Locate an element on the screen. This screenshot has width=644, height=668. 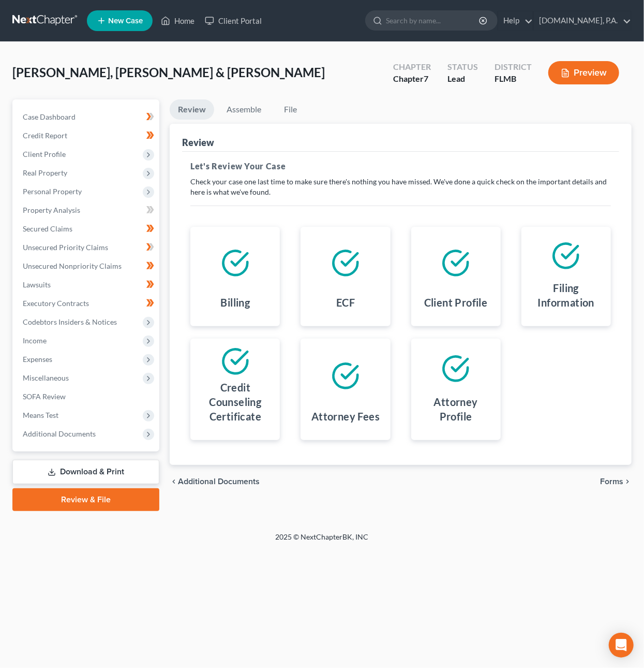
div: FLMB is located at coordinates (513, 79).